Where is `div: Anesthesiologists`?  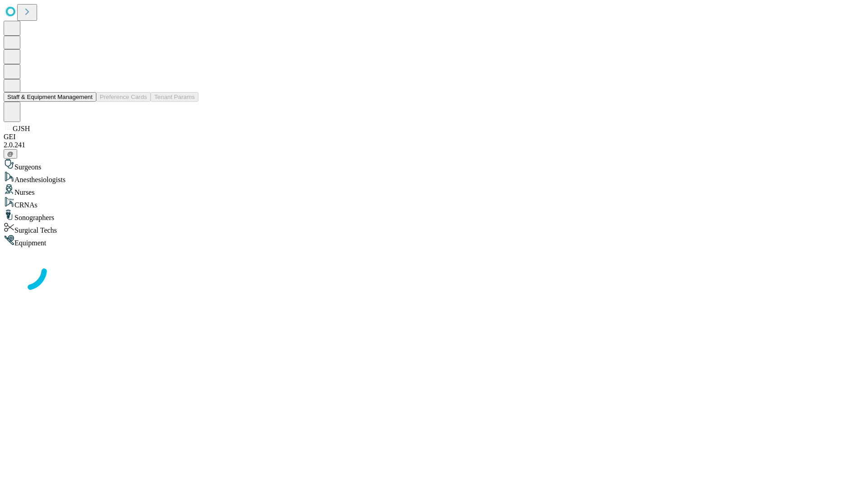
div: Anesthesiologists is located at coordinates (434, 178).